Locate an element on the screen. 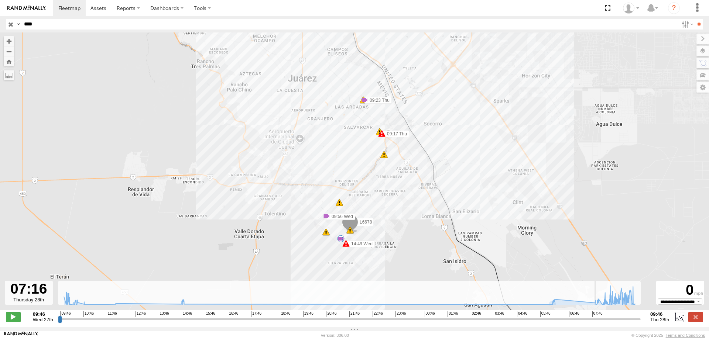  span: 00:46 is located at coordinates (430, 315).